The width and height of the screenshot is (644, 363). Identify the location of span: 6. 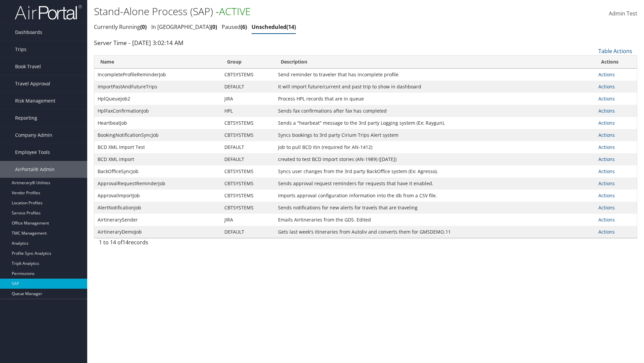
(243, 26).